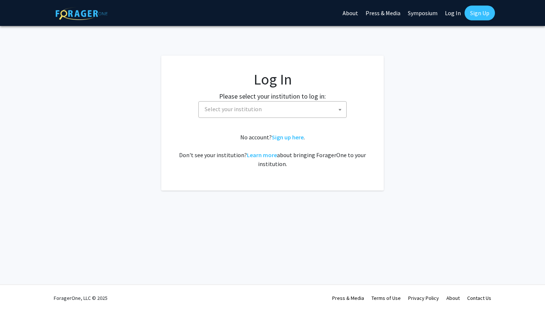 The height and width of the screenshot is (311, 545). I want to click on img: ForagerOne Logo, so click(82, 13).